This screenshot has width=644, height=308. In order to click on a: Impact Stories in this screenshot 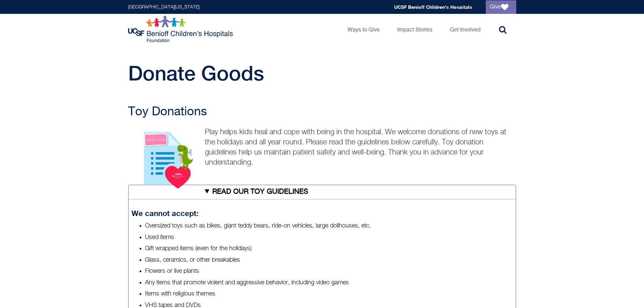, I will do `click(415, 29)`.